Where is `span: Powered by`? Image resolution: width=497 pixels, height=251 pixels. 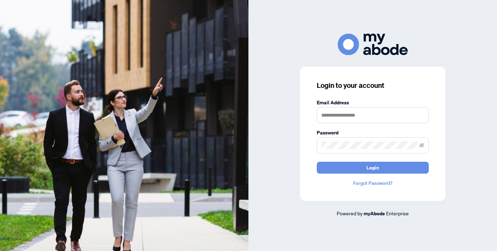
span: Powered by is located at coordinates (350, 213).